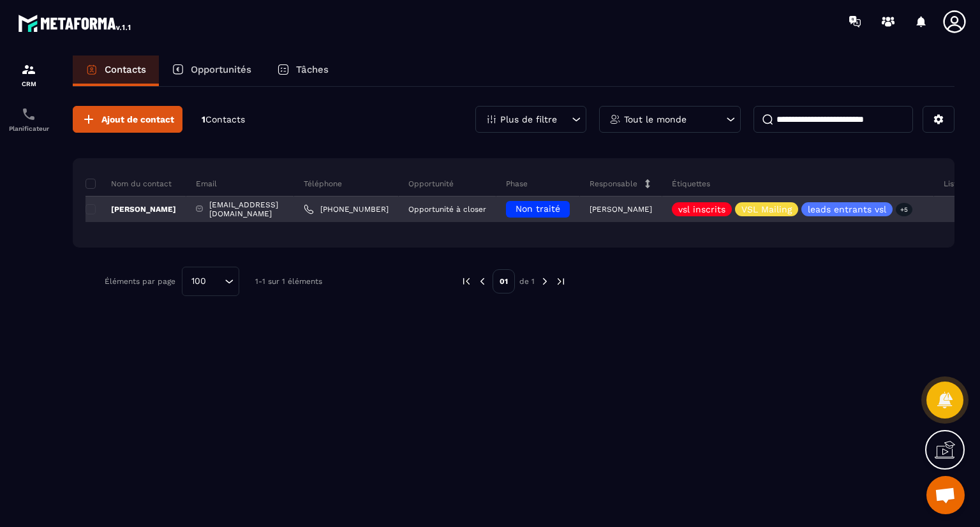  Describe the element at coordinates (517, 183) in the screenshot. I see `p: Phase` at that location.